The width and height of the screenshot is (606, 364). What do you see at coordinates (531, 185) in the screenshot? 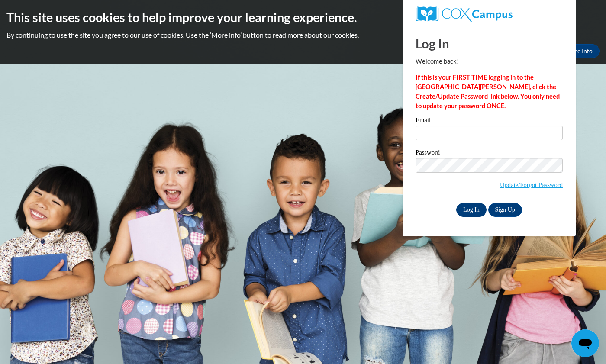
I see `a: Update/Forgot Password` at bounding box center [531, 185].